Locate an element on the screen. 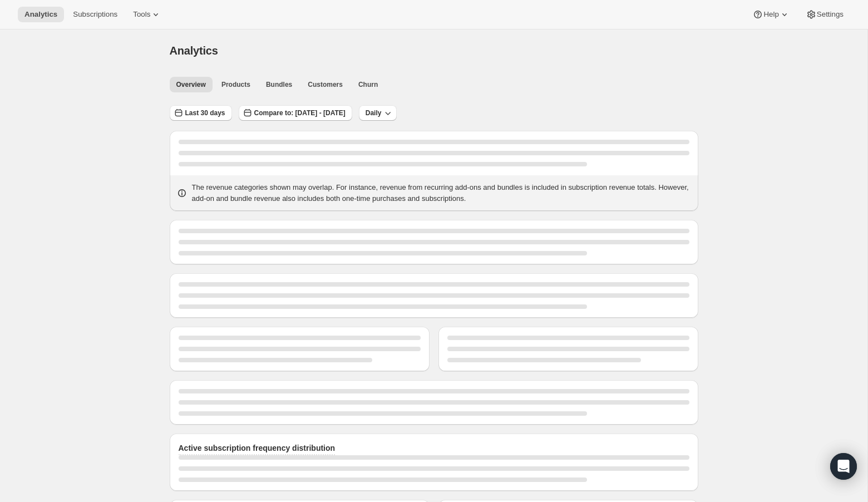  span: Active subscription frequency distribution is located at coordinates (257, 448).